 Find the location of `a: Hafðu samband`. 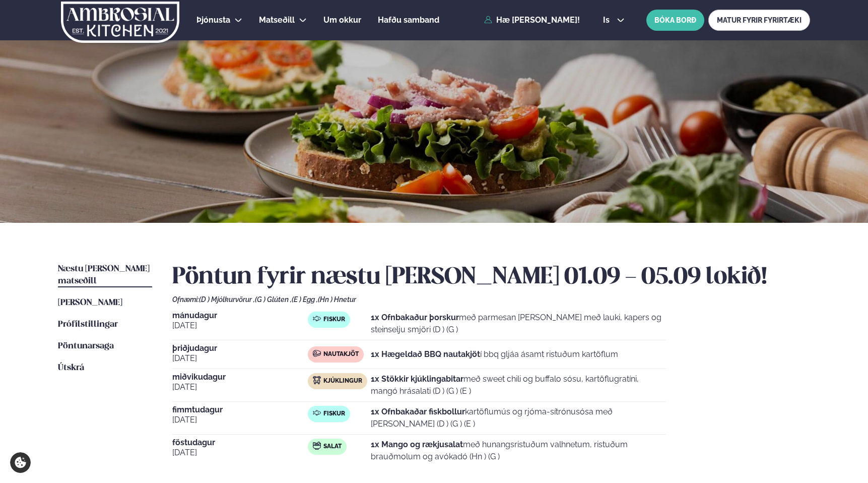

a: Hafðu samband is located at coordinates (409, 20).